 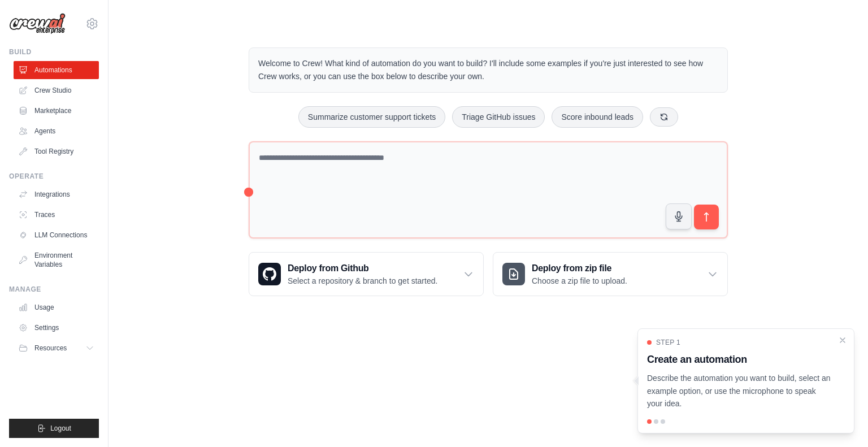 What do you see at coordinates (842, 340) in the screenshot?
I see `button: Close walkthrough` at bounding box center [842, 340].